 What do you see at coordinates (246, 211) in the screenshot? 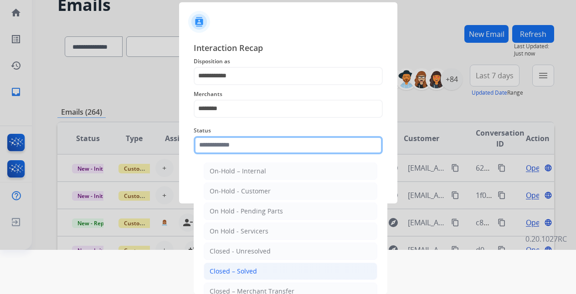
I see `div: On Hold - Pending Parts` at bounding box center [246, 211].